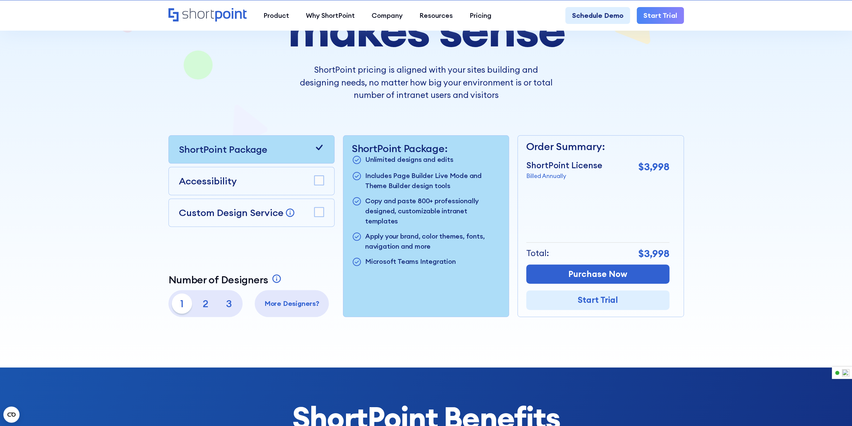 The height and width of the screenshot is (426, 852). I want to click on p: Custom Design Service, so click(231, 213).